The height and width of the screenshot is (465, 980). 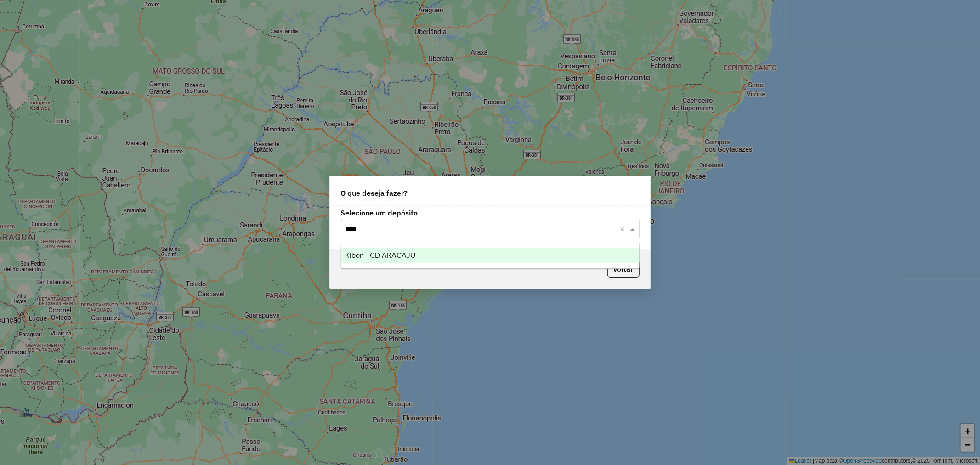 I want to click on ng-dropdown-panel: Options list, so click(x=491, y=255).